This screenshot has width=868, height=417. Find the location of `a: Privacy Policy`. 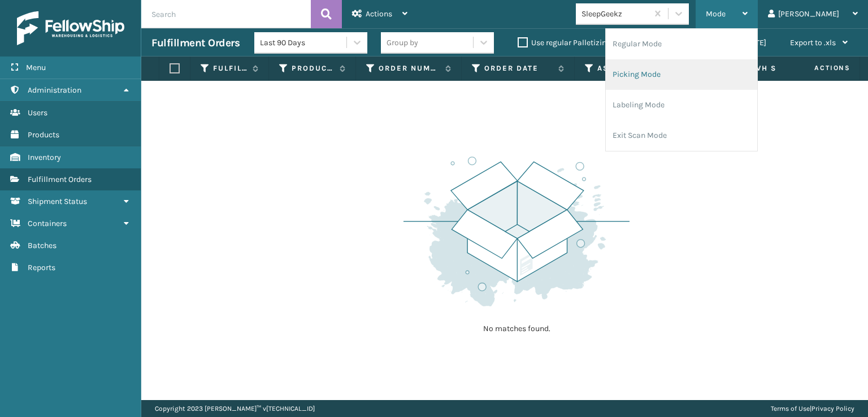

a: Privacy Policy is located at coordinates (833, 409).